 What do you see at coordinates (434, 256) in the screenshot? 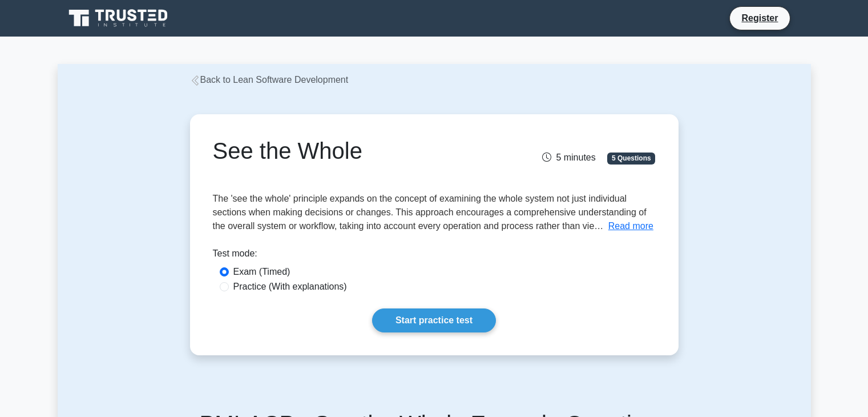
I see `div: Test mode:` at bounding box center [434, 256].